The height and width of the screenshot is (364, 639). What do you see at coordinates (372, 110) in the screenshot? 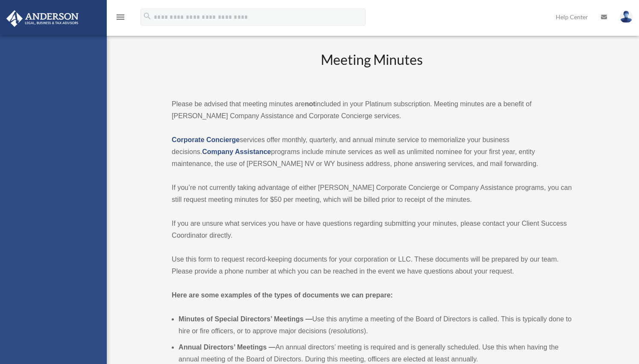
I see `p: Please be advised that meeting minutes are included in your Platinum subscription. Meeting minute...` at bounding box center [372, 110].